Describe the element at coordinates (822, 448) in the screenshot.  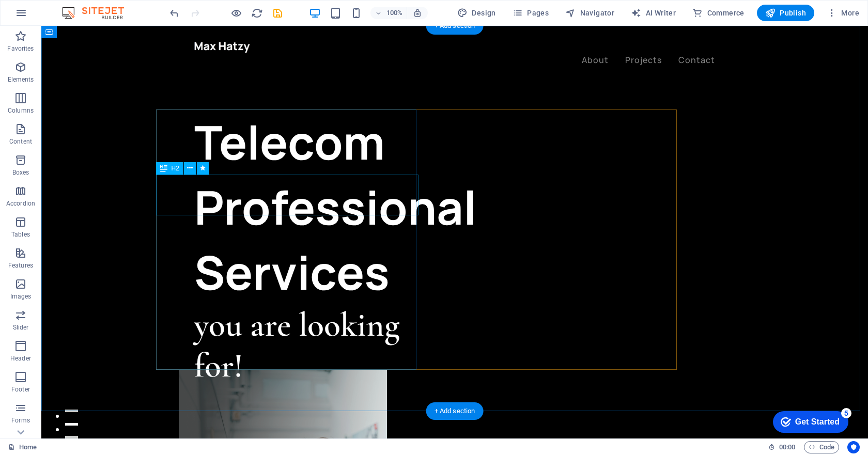
I see `button: Code` at that location.